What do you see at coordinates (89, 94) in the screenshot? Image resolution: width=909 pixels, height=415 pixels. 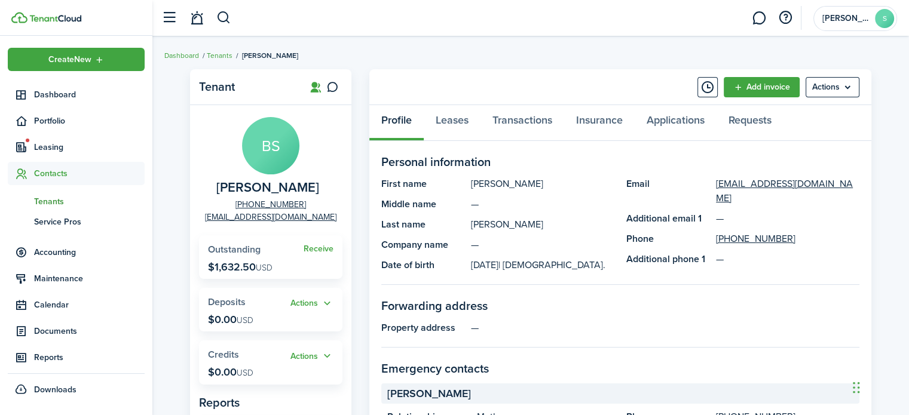 I see `span: Dashboard` at bounding box center [89, 94].